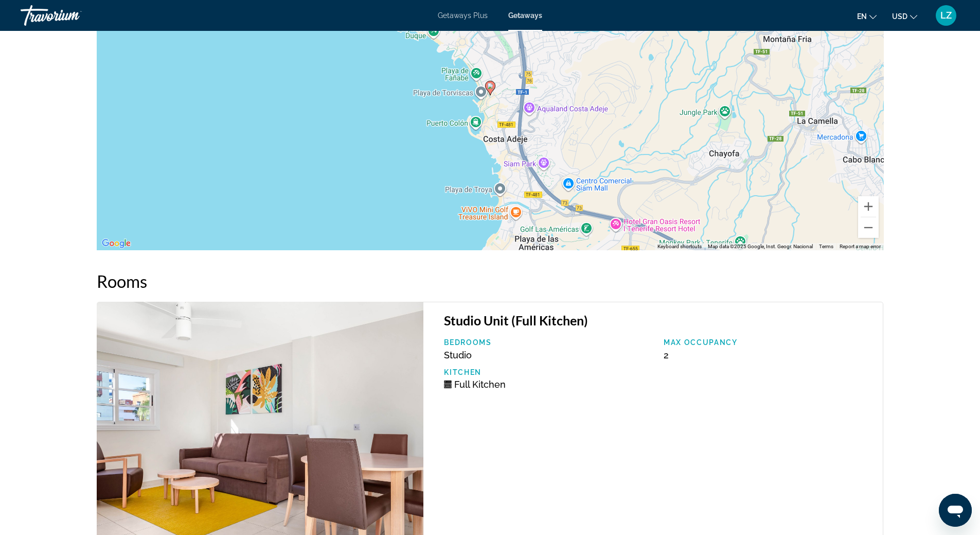 The image size is (980, 535). What do you see at coordinates (666, 355) in the screenshot?
I see `span: 2` at bounding box center [666, 355].